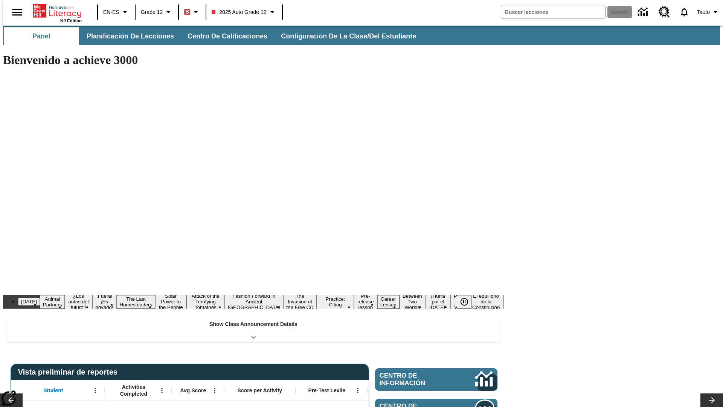 Image resolution: width=723 pixels, height=407 pixels. Describe the element at coordinates (104, 301) in the screenshot. I see `button: Slide 4 ¡Fuera! ¡Es privado!` at that location.